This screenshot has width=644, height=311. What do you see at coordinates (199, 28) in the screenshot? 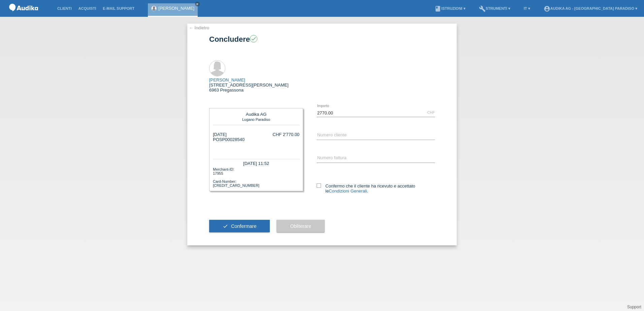
I see `a: ← Indietro` at bounding box center [199, 28].